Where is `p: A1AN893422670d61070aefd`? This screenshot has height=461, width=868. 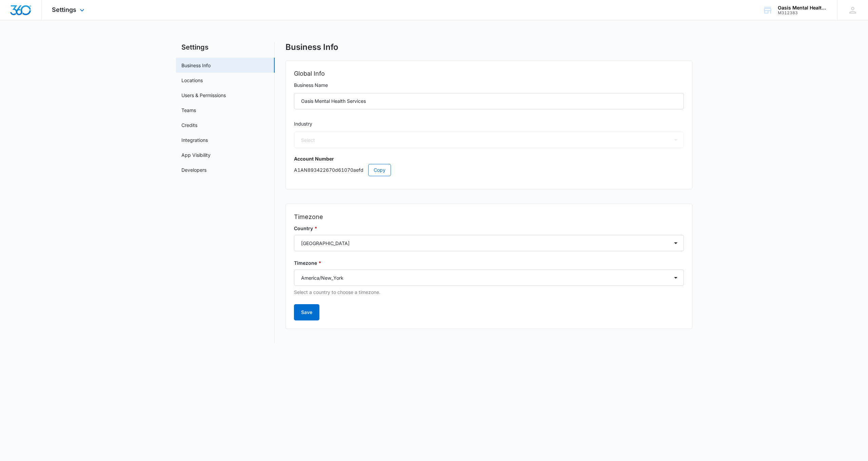
p: A1AN893422670d61070aefd is located at coordinates (489, 170).